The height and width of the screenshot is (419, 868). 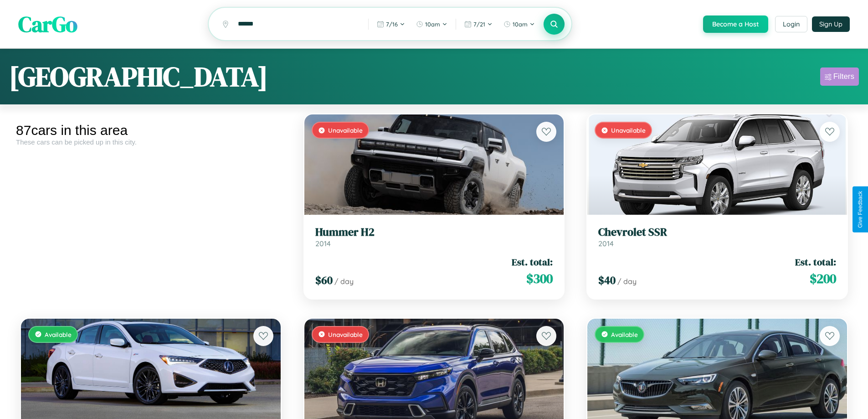 What do you see at coordinates (860, 209) in the screenshot?
I see `div: Give Feedback` at bounding box center [860, 209].